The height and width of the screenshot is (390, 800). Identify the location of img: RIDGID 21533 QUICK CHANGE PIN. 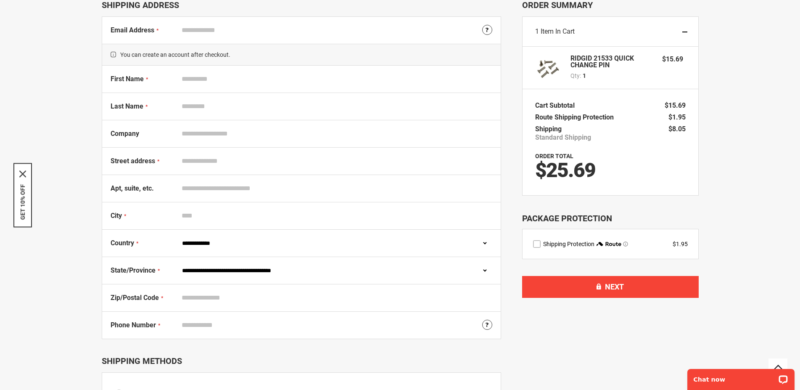
(548, 68).